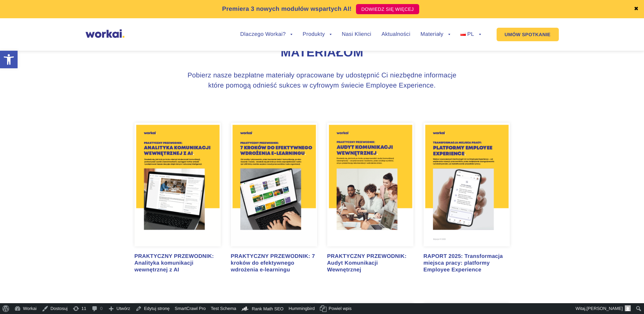  Describe the element at coordinates (356, 34) in the screenshot. I see `a: Nasi Klienci` at that location.